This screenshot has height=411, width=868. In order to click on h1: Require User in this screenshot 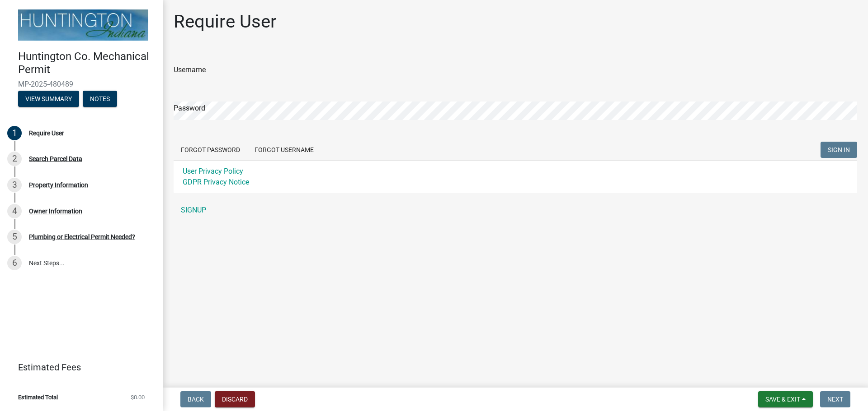, I will do `click(225, 22)`.